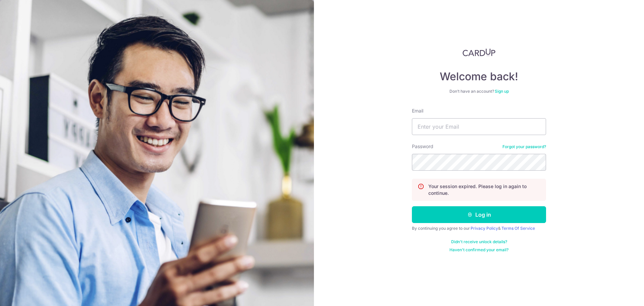  I want to click on label: Password, so click(423, 147).